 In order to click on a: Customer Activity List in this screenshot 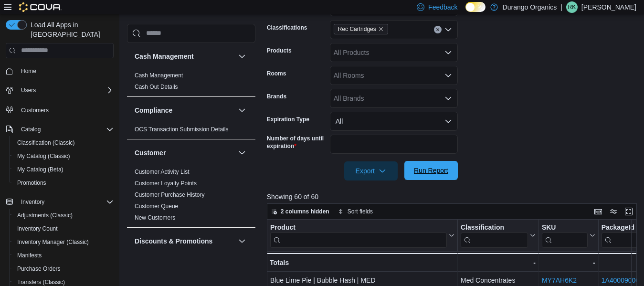, I will do `click(162, 172)`.